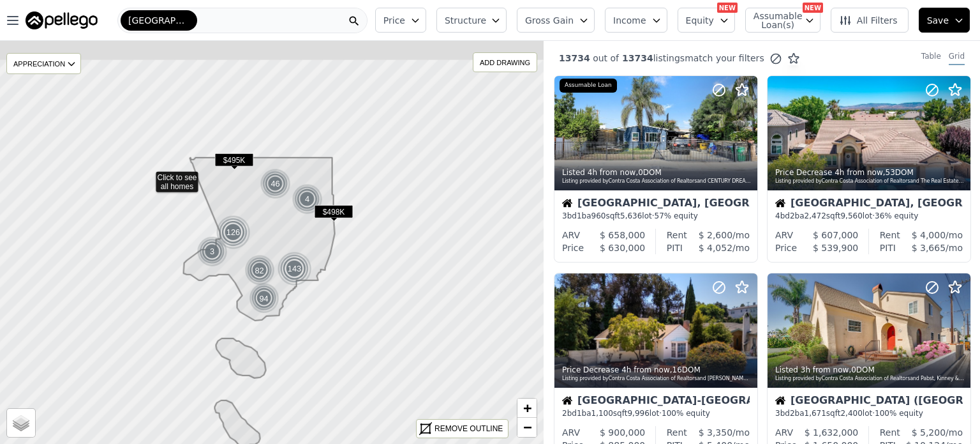 This screenshot has height=444, width=980. What do you see at coordinates (700, 20) in the screenshot?
I see `span: Equity` at bounding box center [700, 20].